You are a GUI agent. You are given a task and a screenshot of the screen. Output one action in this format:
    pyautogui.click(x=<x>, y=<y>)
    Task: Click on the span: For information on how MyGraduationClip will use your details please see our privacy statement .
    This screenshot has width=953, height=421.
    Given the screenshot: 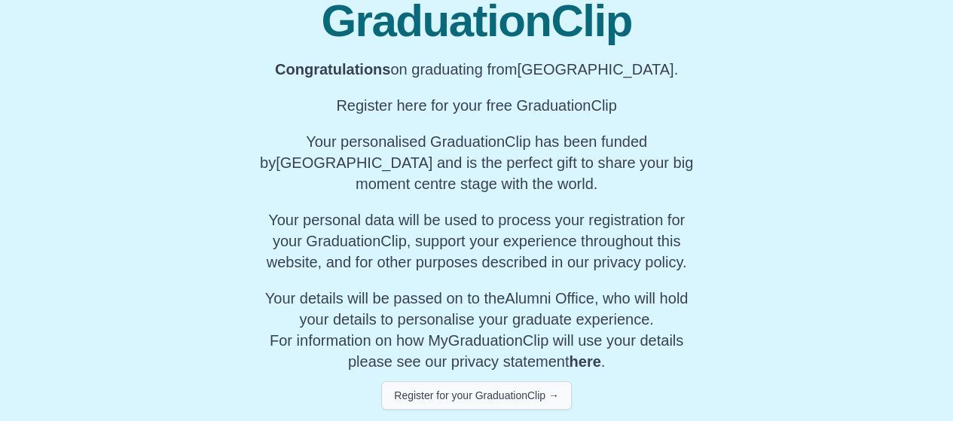 What is the action you would take?
    pyautogui.click(x=476, y=330)
    